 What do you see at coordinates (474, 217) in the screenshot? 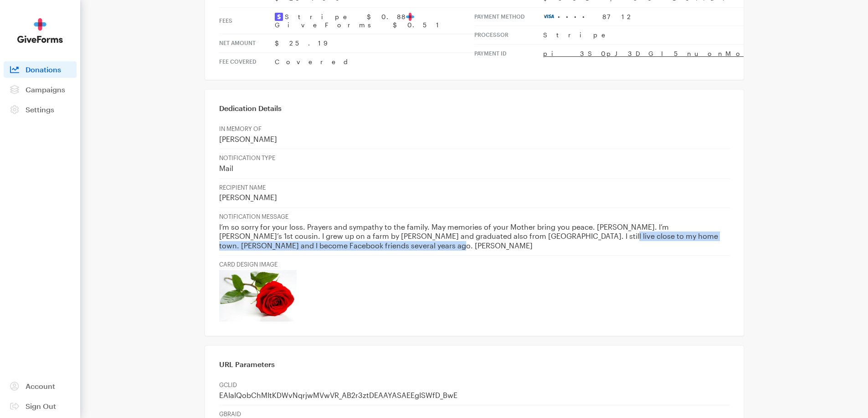
I see `p: NOTIFICATION MESSAGE` at bounding box center [474, 217].